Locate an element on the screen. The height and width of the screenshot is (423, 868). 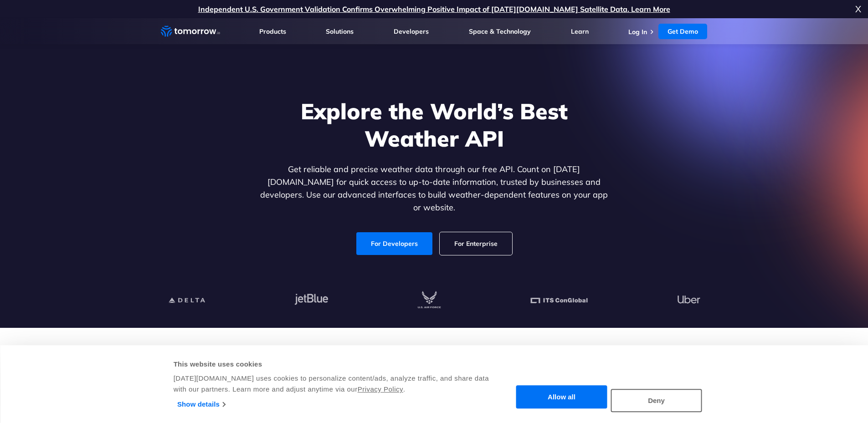
button: Deny is located at coordinates (656, 401).